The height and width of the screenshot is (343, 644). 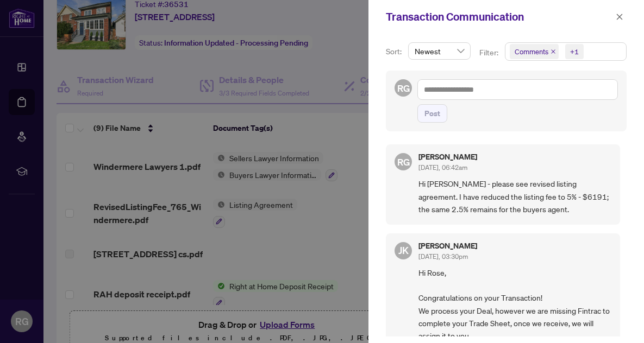 What do you see at coordinates (439, 51) in the screenshot?
I see `span: Newest` at bounding box center [439, 51].